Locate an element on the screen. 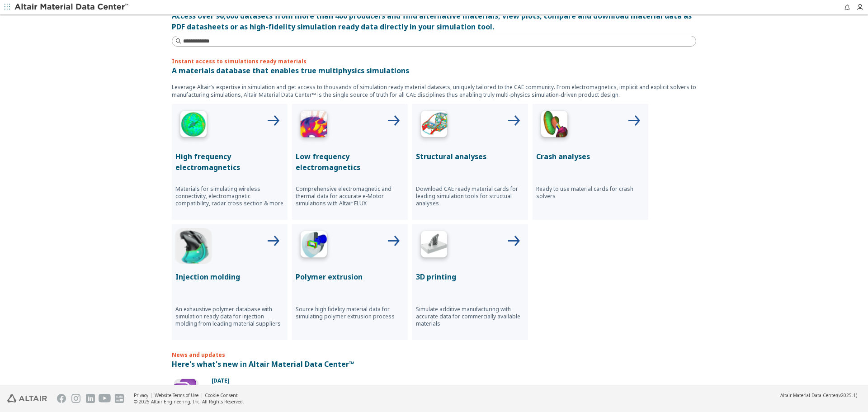 Image resolution: width=868 pixels, height=412 pixels. a: Website Terms of Use is located at coordinates (177, 395).